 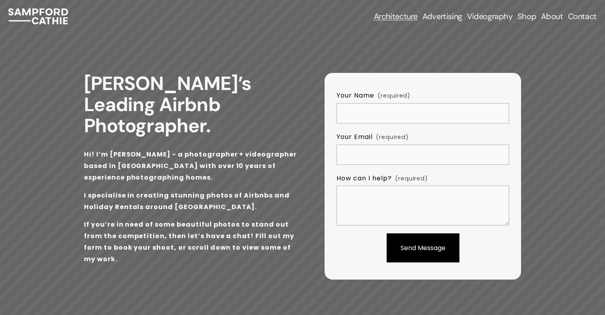 What do you see at coordinates (38, 16) in the screenshot?
I see `img: Sampford Cathie Photo + Video` at bounding box center [38, 16].